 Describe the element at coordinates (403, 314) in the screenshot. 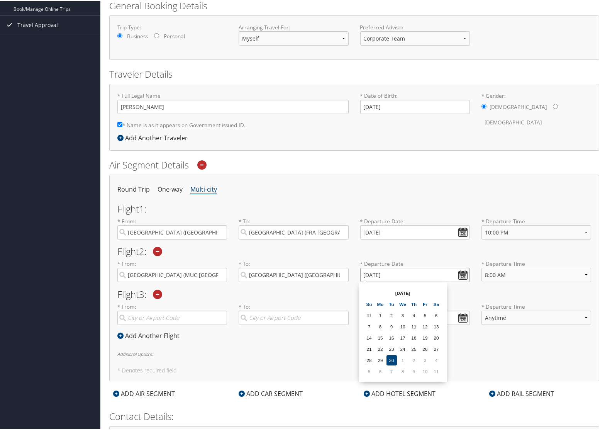

I see `td: 3` at that location.